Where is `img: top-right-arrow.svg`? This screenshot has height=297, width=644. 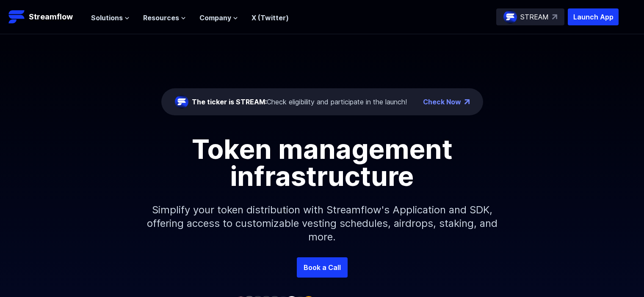
img: top-right-arrow.svg is located at coordinates (554, 17).